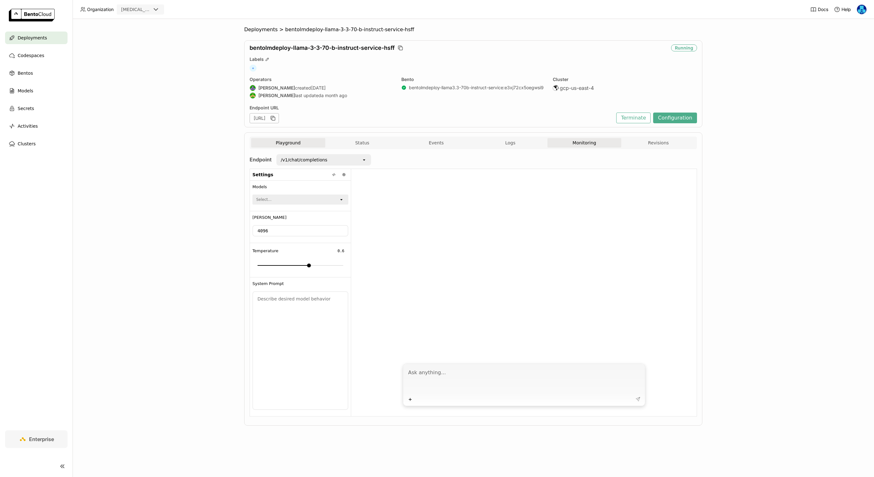 The image size is (874, 477). I want to click on nav: Breadcrumbs navigation, so click(473, 30).